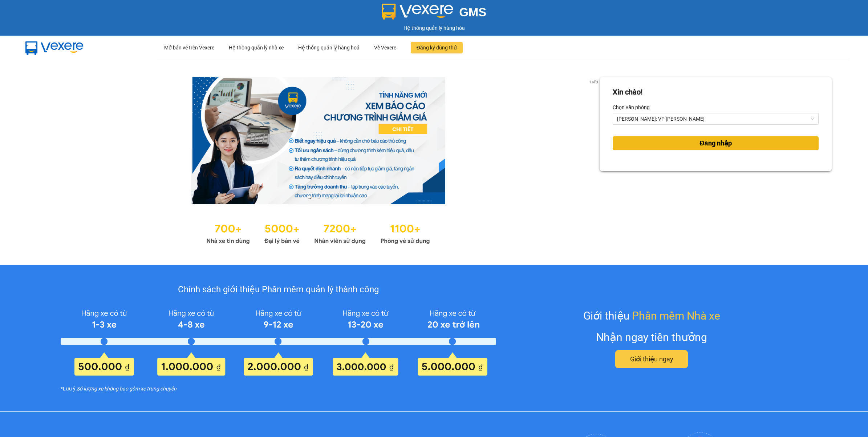 The width and height of the screenshot is (868, 437). What do you see at coordinates (328, 47) in the screenshot?
I see `div: Hệ thống quản lý hàng hoá` at bounding box center [328, 47].